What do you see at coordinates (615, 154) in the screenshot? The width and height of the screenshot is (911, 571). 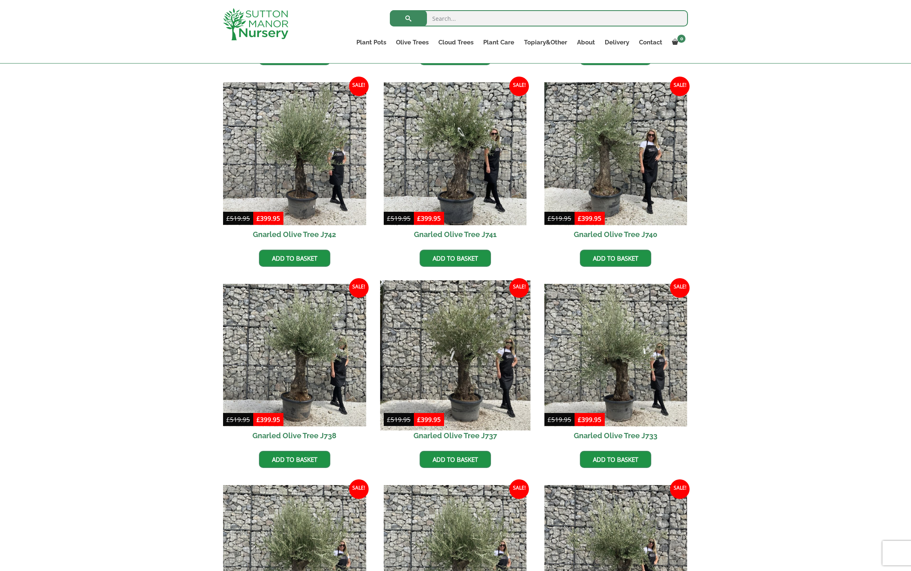 I see `img: Gnarled Olive Tree J740` at bounding box center [615, 154].